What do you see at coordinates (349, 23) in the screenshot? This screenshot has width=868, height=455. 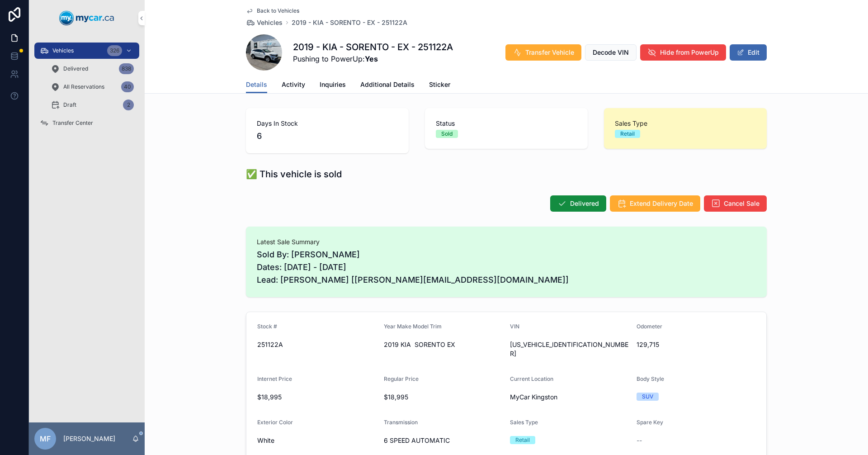 I see `span: 2019 - KIA - SORENTO - EX - 251122A` at bounding box center [349, 23].